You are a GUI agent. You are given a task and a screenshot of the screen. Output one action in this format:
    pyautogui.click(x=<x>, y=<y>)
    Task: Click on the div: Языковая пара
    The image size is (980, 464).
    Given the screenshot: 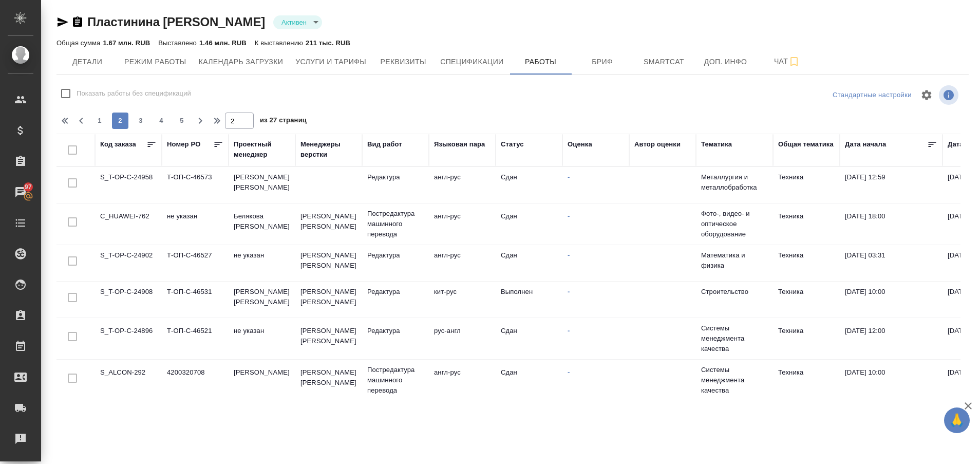 What is the action you would take?
    pyautogui.click(x=460, y=144)
    